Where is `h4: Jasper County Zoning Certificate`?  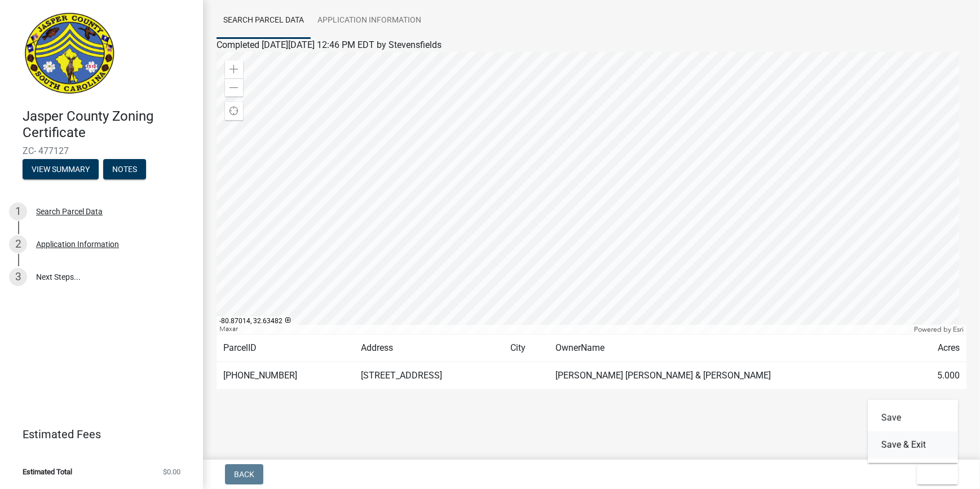 h4: Jasper County Zoning Certificate is located at coordinates (108, 125).